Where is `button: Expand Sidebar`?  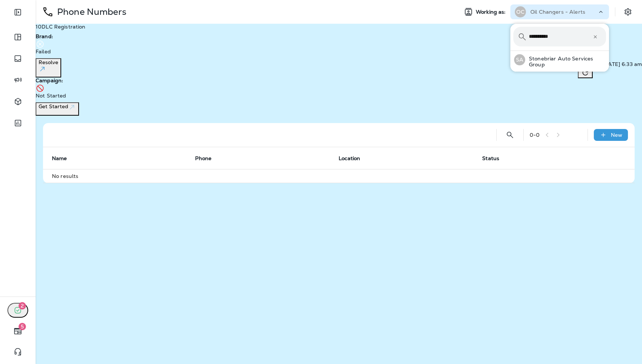
button: Expand Sidebar is located at coordinates (18, 12).